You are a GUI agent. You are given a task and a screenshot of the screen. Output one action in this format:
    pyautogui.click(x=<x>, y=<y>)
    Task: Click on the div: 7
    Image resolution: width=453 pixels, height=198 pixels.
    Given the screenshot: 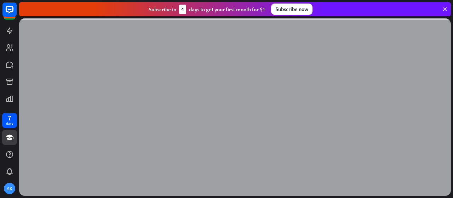 What is the action you would take?
    pyautogui.click(x=10, y=118)
    